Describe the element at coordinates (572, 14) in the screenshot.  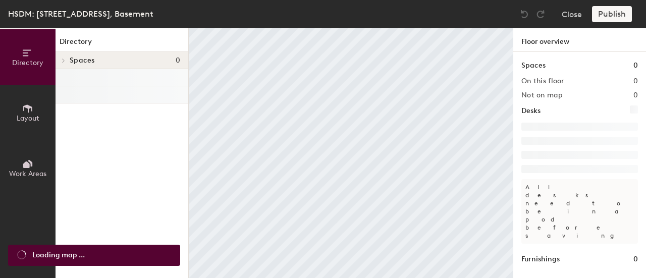
I see `button: Close` at that location.